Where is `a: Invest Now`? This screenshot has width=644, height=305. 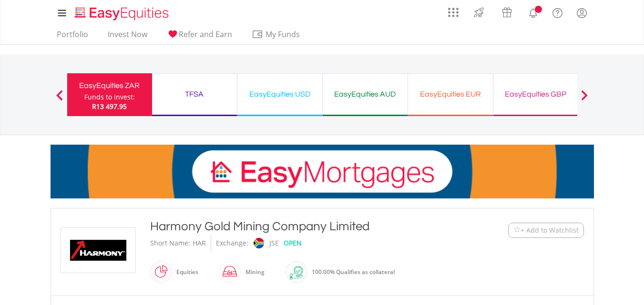
a: Invest Now is located at coordinates (127, 37).